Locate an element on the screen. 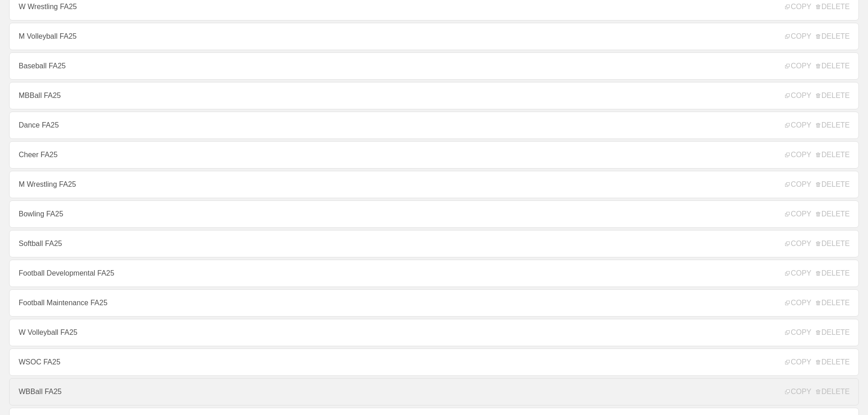 Image resolution: width=868 pixels, height=415 pixels. a: M Volleyball FA25 is located at coordinates (434, 36).